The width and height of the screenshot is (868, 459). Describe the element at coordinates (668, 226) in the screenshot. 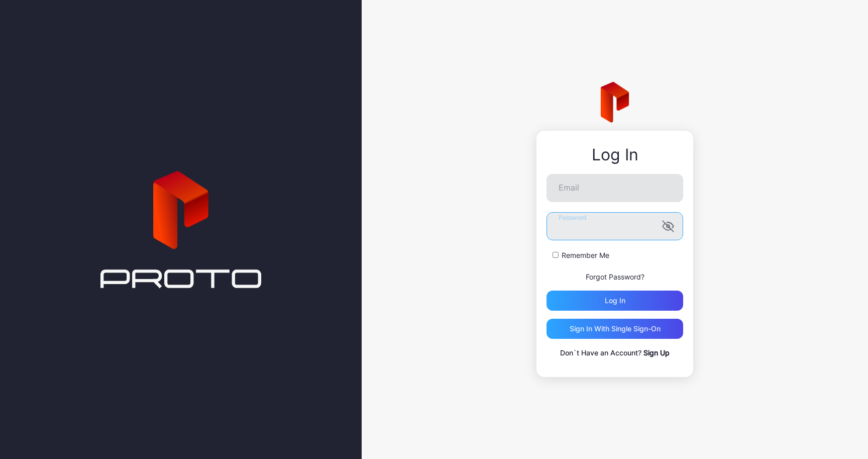

I see `button: Password` at that location.